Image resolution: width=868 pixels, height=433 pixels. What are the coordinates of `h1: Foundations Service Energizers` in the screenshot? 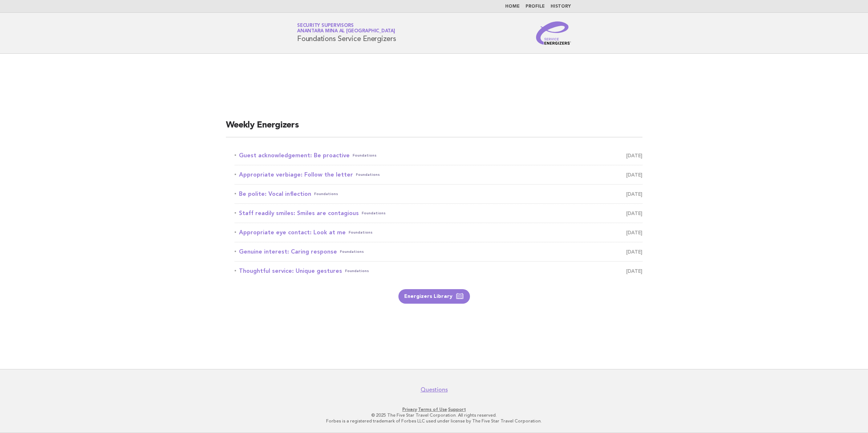 It's located at (346, 33).